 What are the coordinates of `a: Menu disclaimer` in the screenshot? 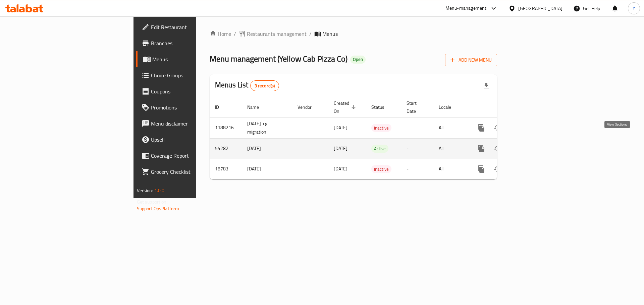 It's located at (188, 123).